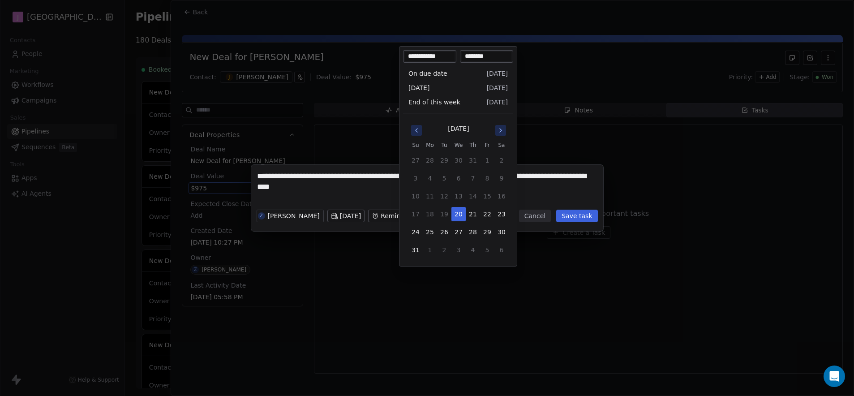  I want to click on button: 14, so click(473, 196).